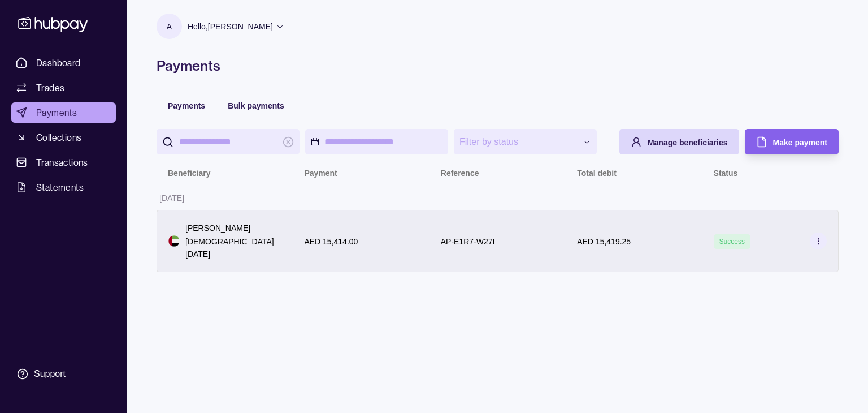  Describe the element at coordinates (604, 241) in the screenshot. I see `p: AED 15,419.25` at that location.